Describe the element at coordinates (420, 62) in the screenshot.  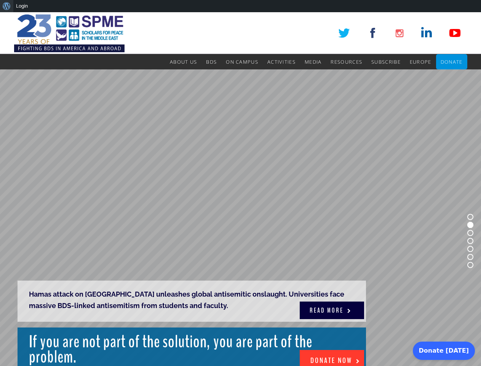
I see `span: Europe` at that location.